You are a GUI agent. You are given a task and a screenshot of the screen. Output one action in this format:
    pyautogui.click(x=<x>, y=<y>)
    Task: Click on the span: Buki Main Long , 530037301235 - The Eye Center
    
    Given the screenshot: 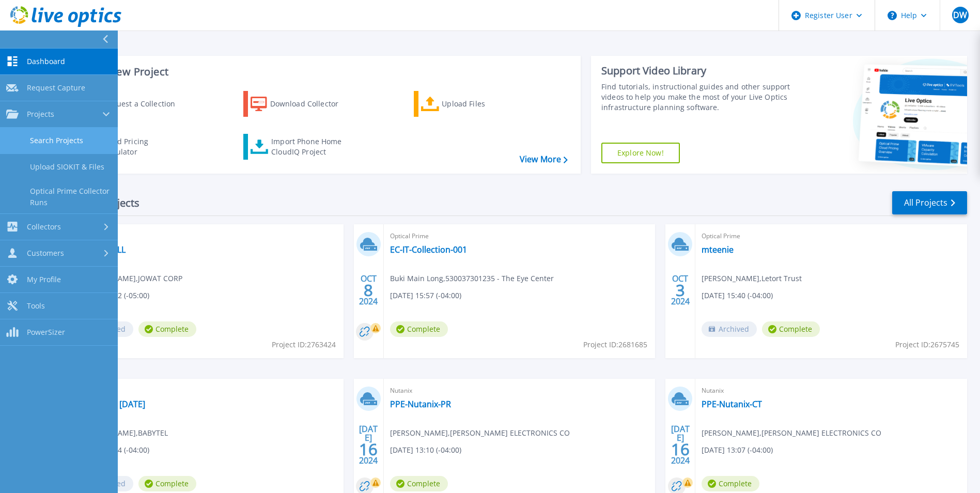 What is the action you would take?
    pyautogui.click(x=471, y=279)
    